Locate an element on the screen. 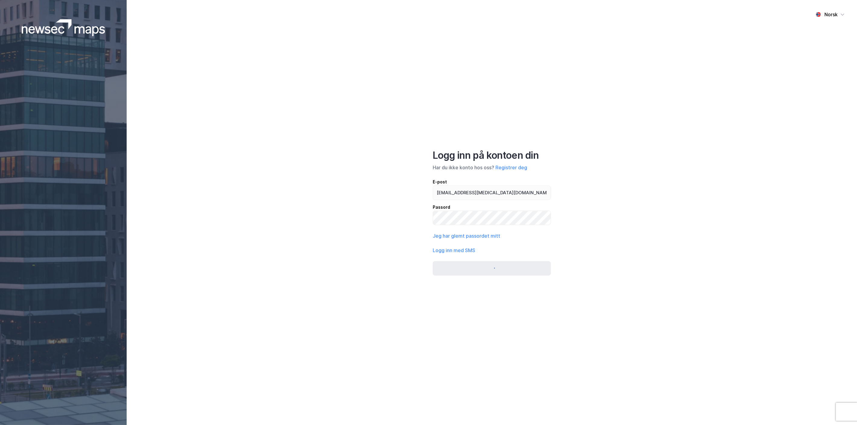 This screenshot has height=425, width=857. div: Logg inn på kontoen din is located at coordinates (492, 156).